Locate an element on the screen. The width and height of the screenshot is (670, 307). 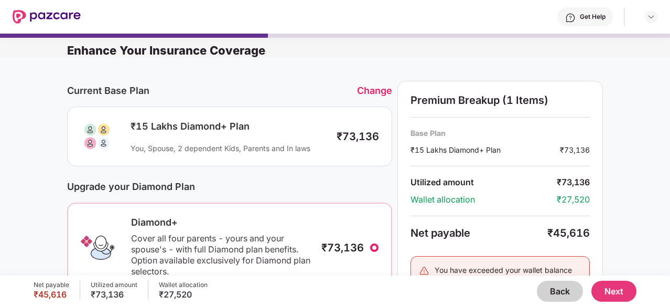
div: Current Base Plan is located at coordinates (212, 90).